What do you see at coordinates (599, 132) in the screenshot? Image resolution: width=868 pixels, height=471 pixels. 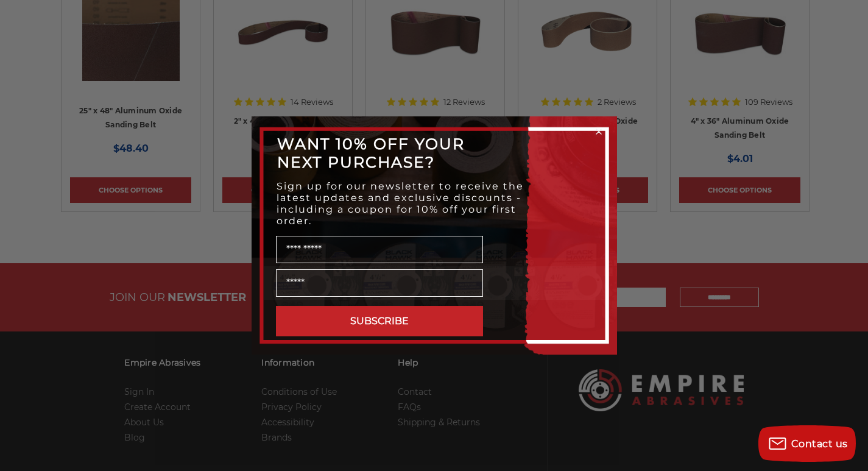 I see `button: Close dialog` at bounding box center [599, 132].